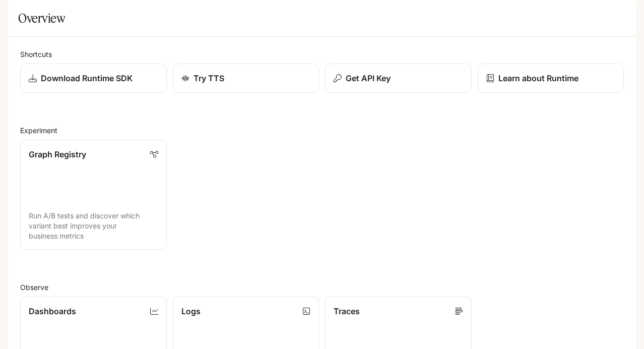 This screenshot has height=349, width=644. Describe the element at coordinates (551, 78) in the screenshot. I see `a: Learn about Runtime` at that location.